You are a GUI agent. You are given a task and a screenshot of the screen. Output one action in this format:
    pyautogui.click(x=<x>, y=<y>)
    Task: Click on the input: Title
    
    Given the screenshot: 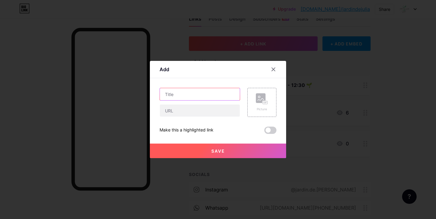 What is the action you would take?
    pyautogui.click(x=200, y=94)
    